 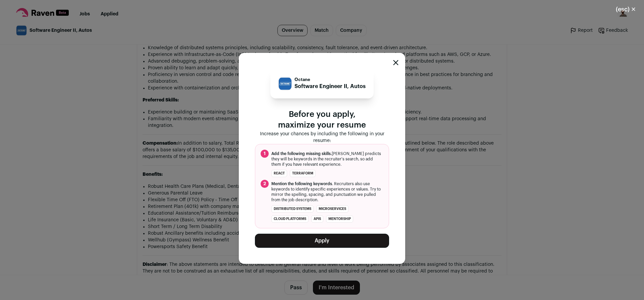 What do you see at coordinates (292, 209) in the screenshot?
I see `li: distributed systems` at bounding box center [292, 209].